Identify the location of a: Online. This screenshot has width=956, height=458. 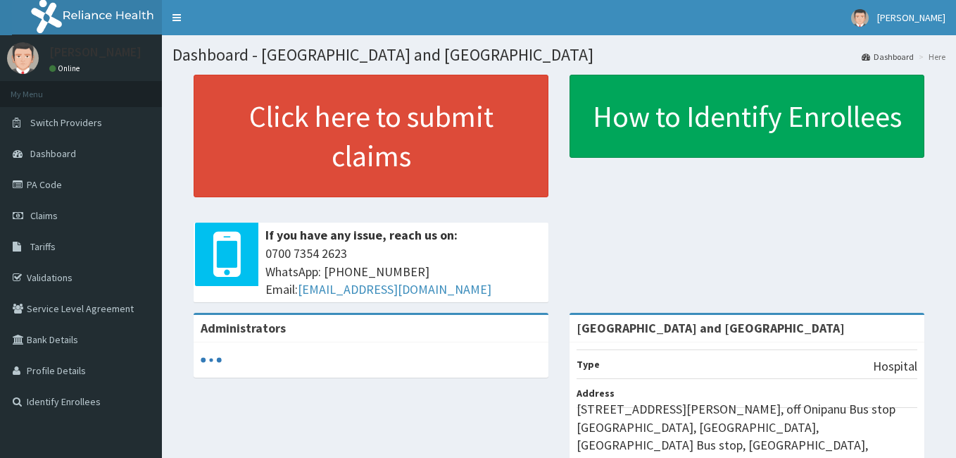
(66, 68).